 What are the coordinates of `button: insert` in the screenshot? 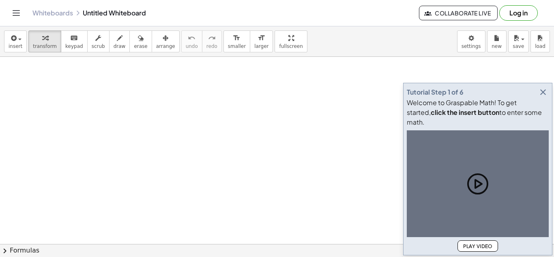 It's located at (15, 41).